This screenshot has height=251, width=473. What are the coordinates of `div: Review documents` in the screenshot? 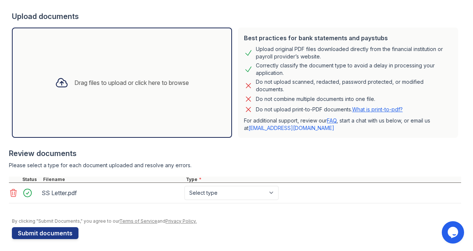 It's located at (235, 153).